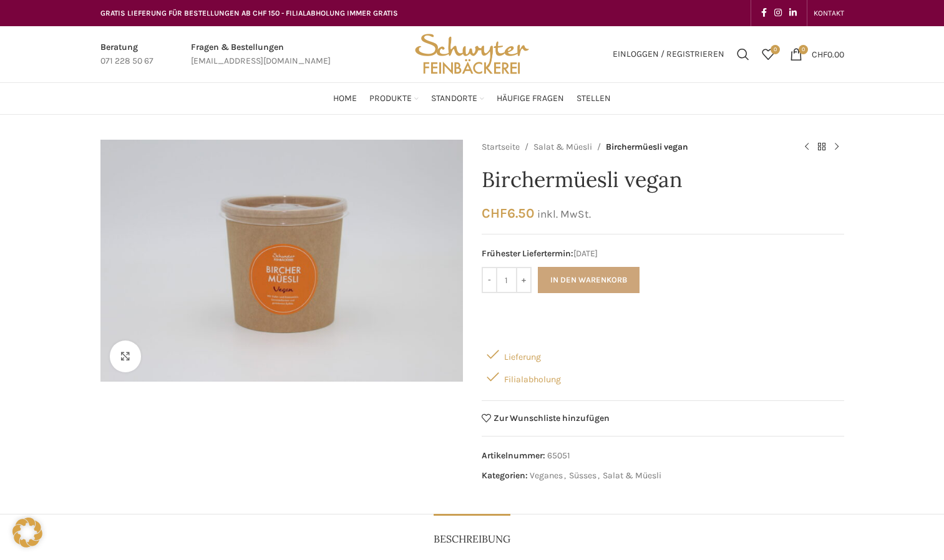 The height and width of the screenshot is (560, 944). I want to click on div: Filialabholung, so click(663, 377).